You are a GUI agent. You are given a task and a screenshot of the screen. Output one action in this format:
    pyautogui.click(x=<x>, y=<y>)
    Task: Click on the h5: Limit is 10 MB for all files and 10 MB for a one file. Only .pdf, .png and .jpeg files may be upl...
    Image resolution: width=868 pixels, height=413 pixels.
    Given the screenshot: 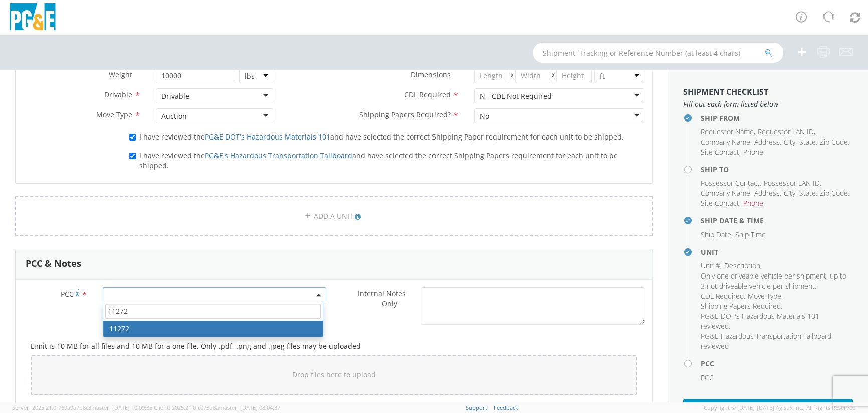 What is the action you would take?
    pyautogui.click(x=334, y=346)
    